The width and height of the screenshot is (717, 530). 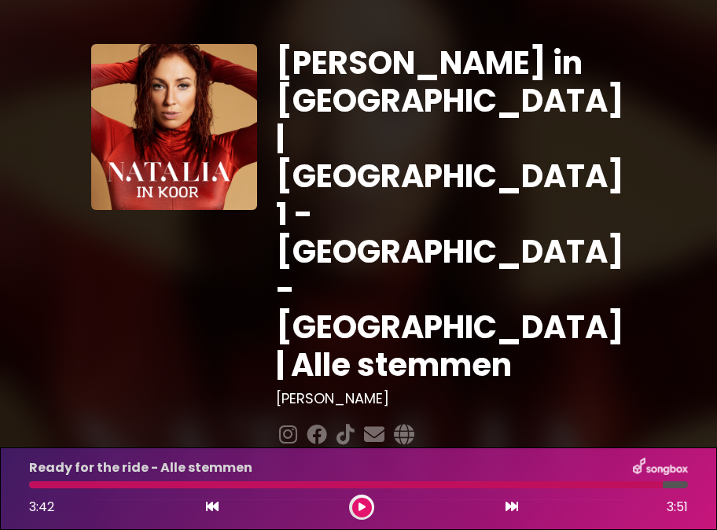 What do you see at coordinates (677, 507) in the screenshot?
I see `span: 3:51` at bounding box center [677, 507].